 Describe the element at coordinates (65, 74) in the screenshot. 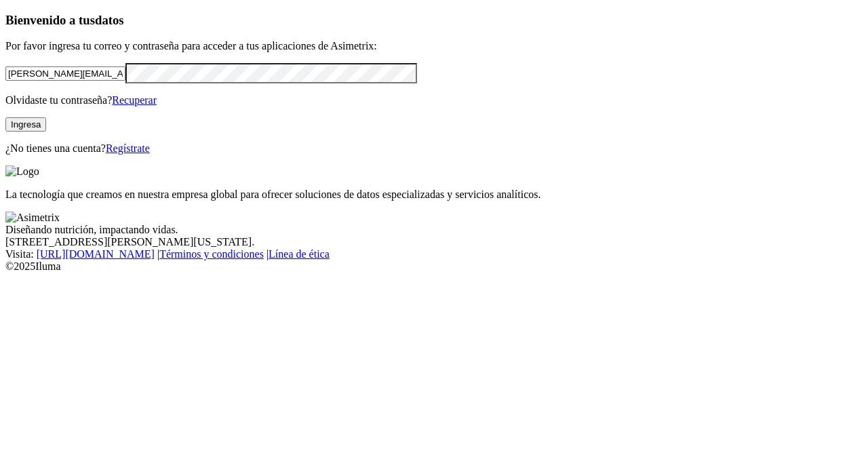

I see `input: Tu correo` at that location.